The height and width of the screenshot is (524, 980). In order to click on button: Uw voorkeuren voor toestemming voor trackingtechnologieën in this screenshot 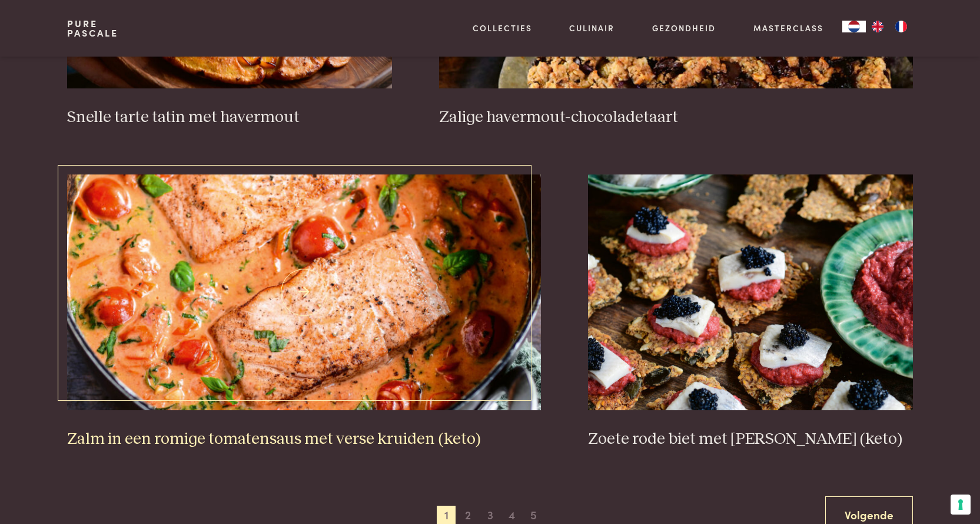, I will do `click(961, 504)`.